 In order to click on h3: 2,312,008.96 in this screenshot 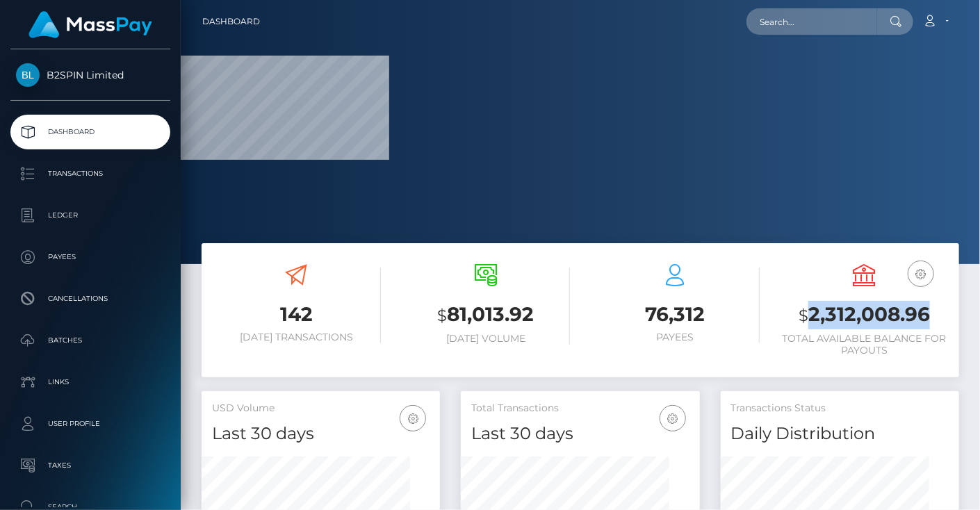, I will do `click(865, 315)`.